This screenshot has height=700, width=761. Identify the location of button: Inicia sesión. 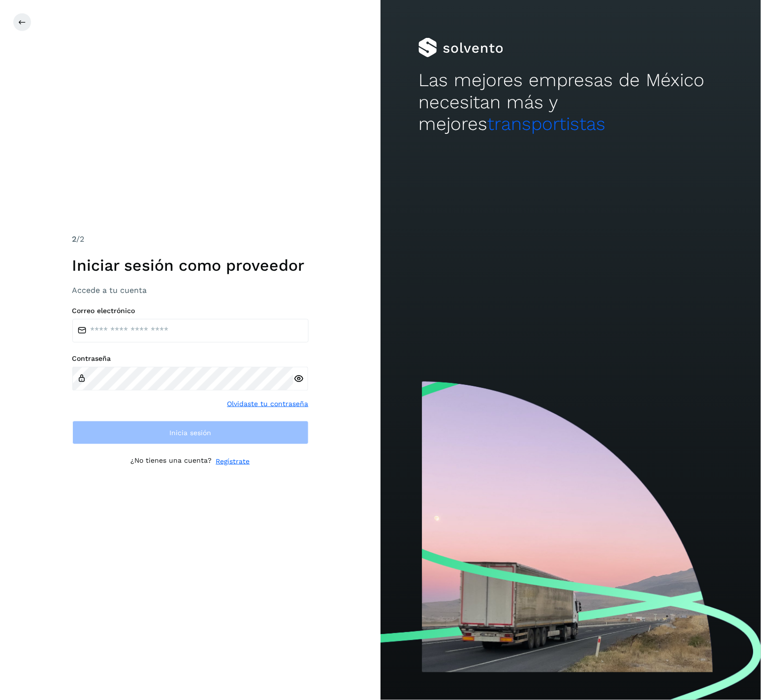
(190, 433).